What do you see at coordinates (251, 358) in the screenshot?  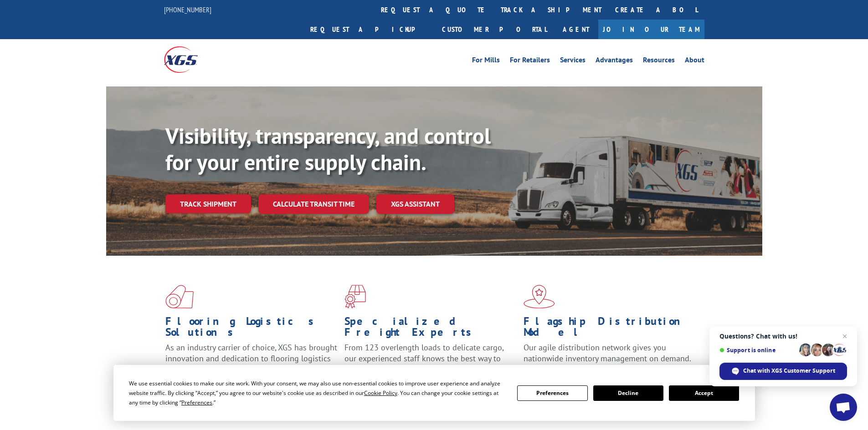 I see `span: As an industry carrier of choice, XGS has brought innovation and dedication to flooring logistics...` at bounding box center [251, 358].